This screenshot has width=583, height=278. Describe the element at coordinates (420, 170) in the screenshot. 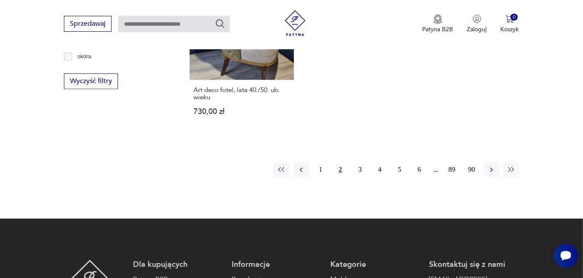

I see `button: 6` at that location.